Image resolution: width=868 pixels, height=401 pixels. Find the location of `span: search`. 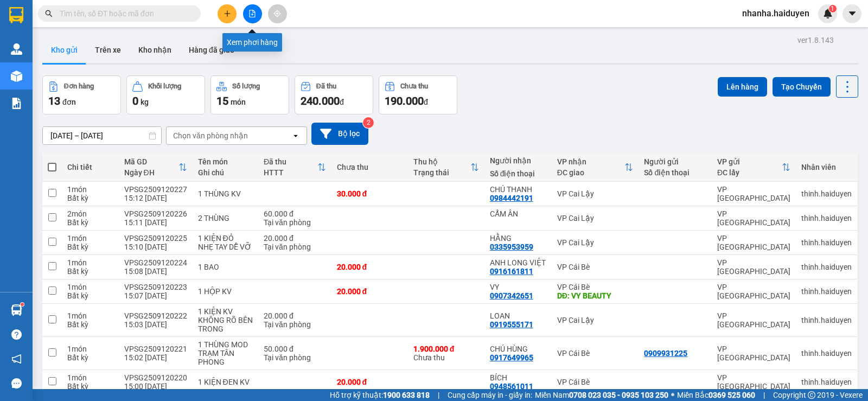

span: search is located at coordinates (48, 13).